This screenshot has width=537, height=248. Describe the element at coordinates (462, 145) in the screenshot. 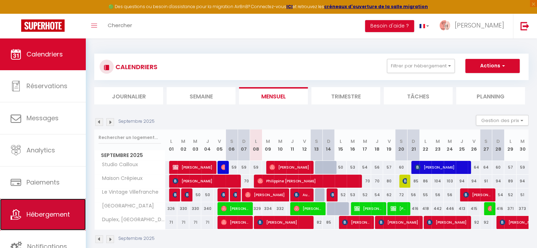

I see `th: 25` at that location.